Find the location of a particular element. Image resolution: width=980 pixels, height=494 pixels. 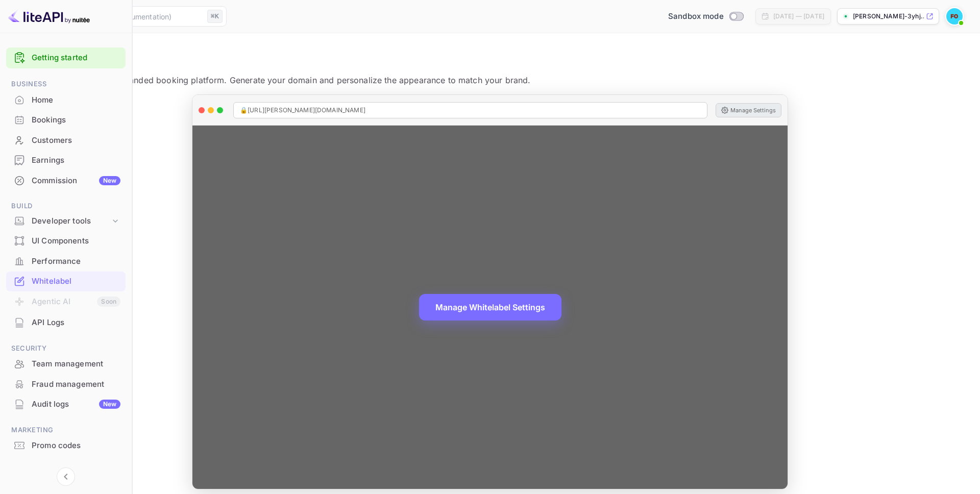

a: CommissionNew is located at coordinates (65, 180).